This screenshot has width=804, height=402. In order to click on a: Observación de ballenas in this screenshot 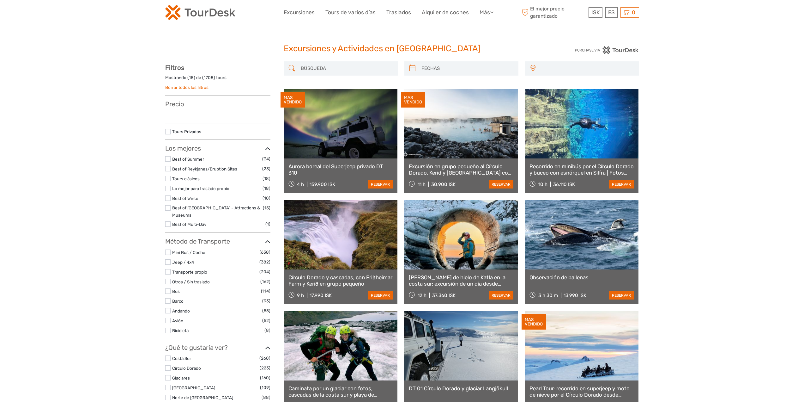, I will do `click(582, 277)`.